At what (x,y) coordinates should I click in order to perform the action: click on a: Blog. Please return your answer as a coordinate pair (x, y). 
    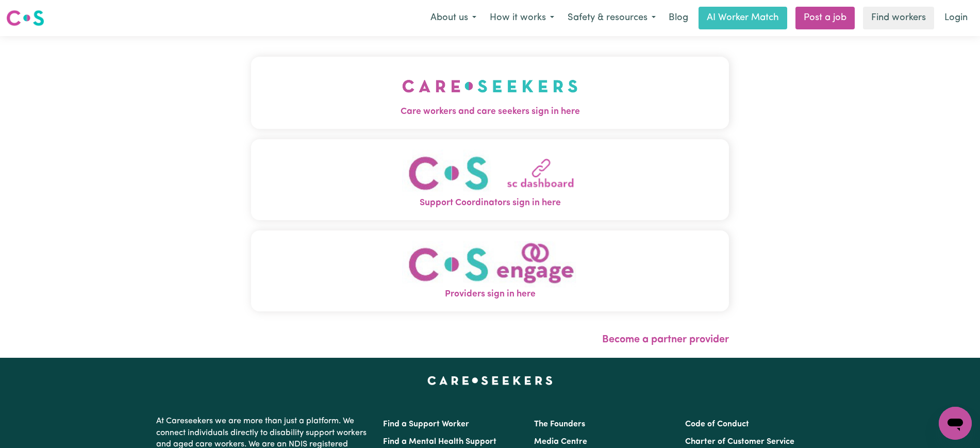
    Looking at the image, I should click on (678, 18).